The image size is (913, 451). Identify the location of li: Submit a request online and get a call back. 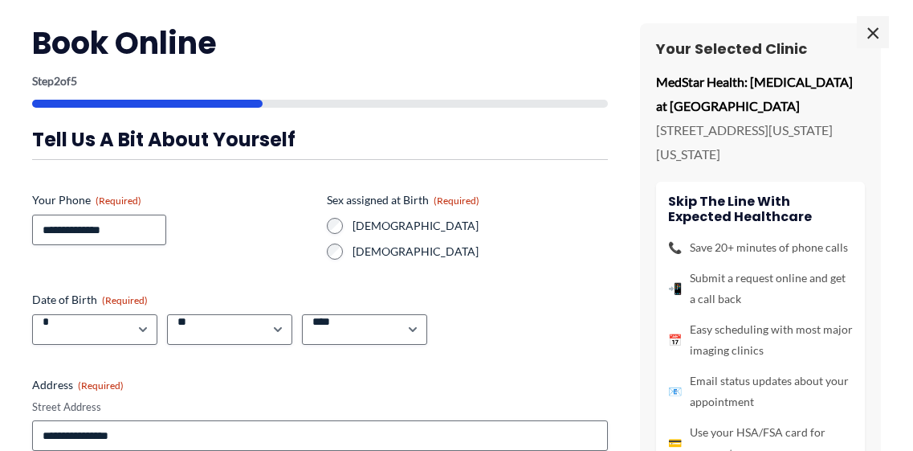
(761, 288).